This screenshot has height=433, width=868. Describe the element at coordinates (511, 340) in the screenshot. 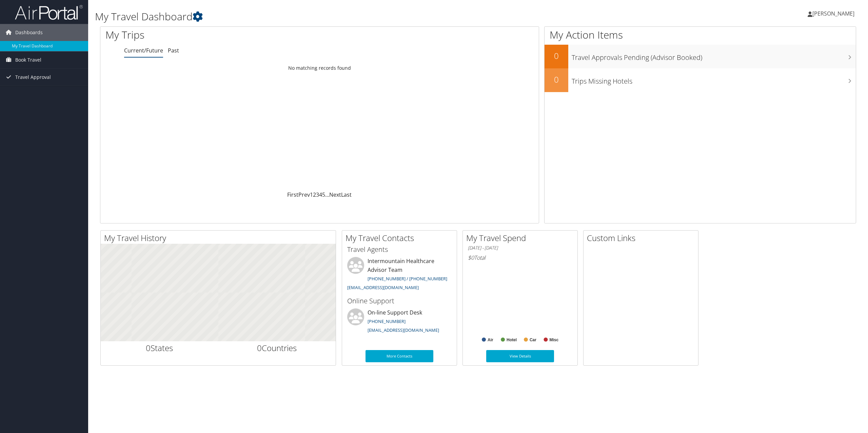

I see `text: Hotel` at that location.